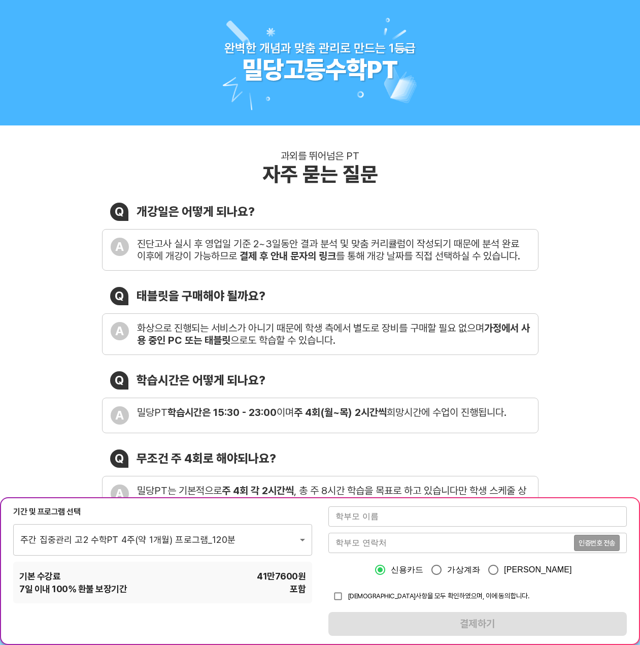 The image size is (640, 645). I want to click on div: 학습시간은 어떻게 되나요?, so click(201, 380).